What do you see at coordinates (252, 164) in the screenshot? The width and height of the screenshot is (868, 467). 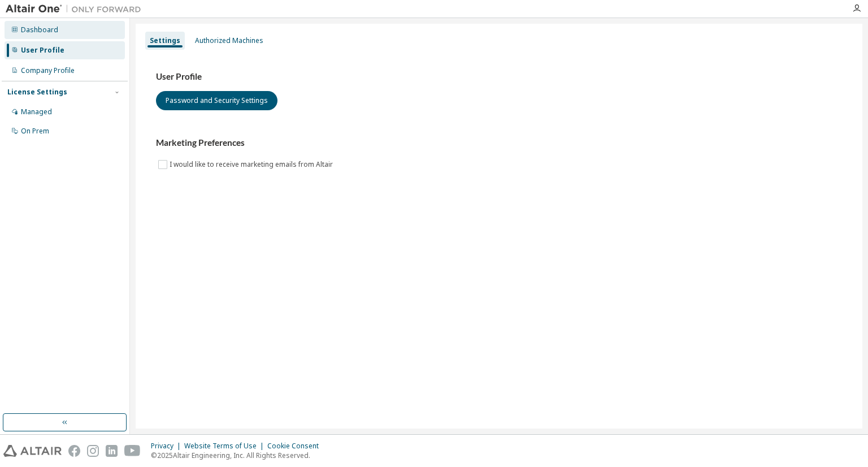 I see `label: I would like to receive marketing emails from Altair` at bounding box center [252, 164].